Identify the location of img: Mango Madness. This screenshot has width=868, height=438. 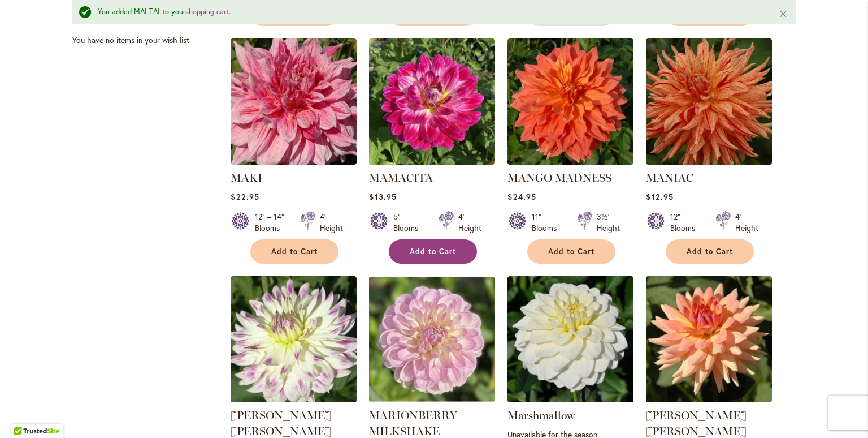
(570, 101).